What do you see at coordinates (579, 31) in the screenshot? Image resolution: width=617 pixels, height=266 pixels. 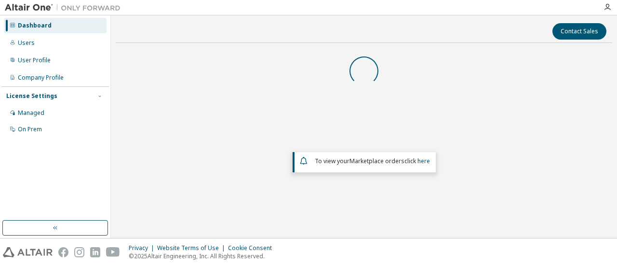 I see `button: Contact Sales` at bounding box center [579, 31].